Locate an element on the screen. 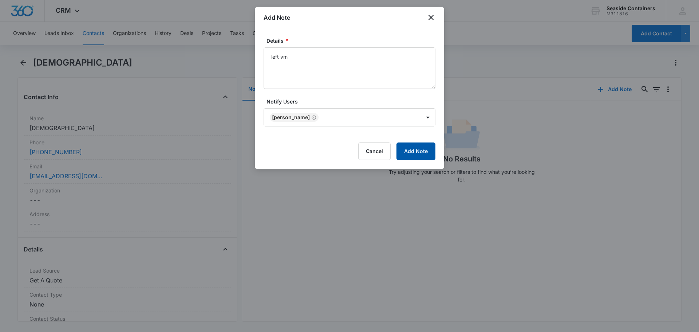  button: Cancel is located at coordinates (374, 151).